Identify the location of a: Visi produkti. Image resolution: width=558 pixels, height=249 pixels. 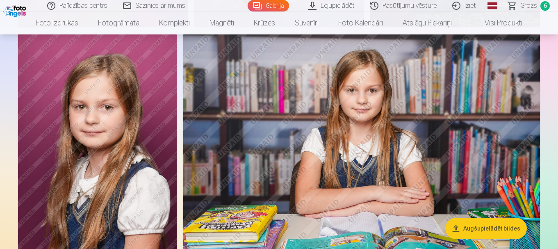
(497, 23).